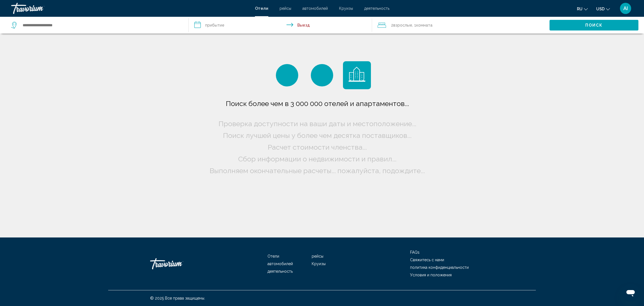  I want to click on button: Поиск, so click(594, 25).